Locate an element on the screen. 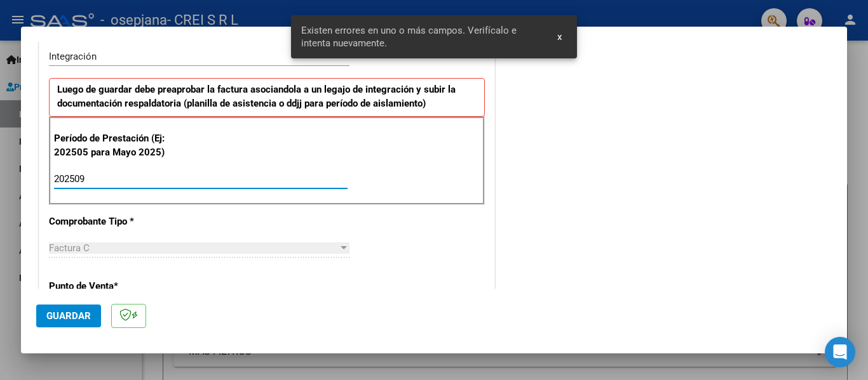 This screenshot has height=380, width=868. button: x is located at coordinates (559, 37).